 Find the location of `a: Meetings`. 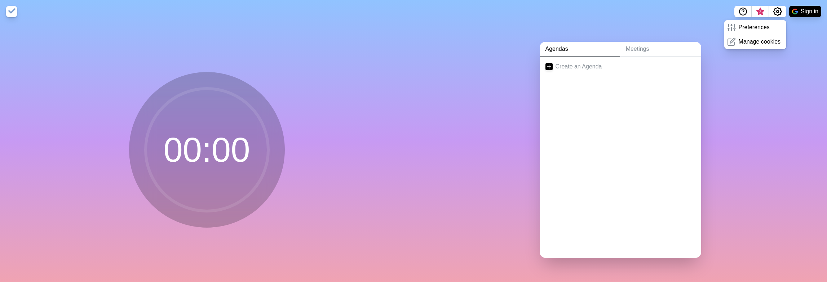

a: Meetings is located at coordinates (661, 49).